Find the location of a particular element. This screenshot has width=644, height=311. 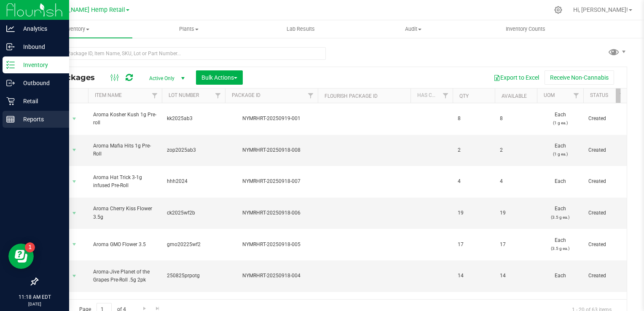

p: (3.5 g ea.) is located at coordinates (560, 217).